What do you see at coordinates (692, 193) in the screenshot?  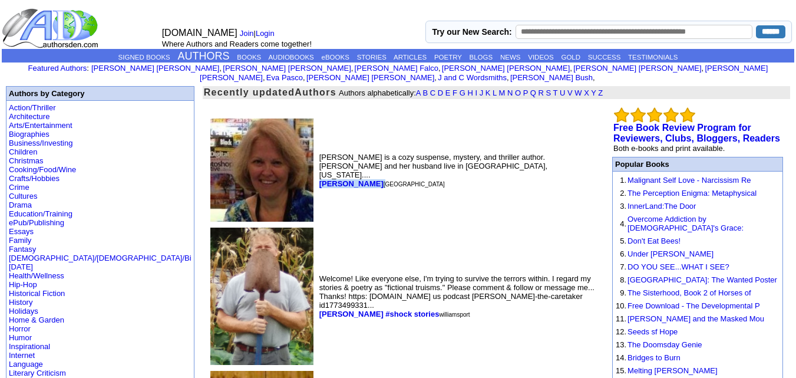 I see `a: The Perception Enigma: Metaphysical` at bounding box center [692, 193].